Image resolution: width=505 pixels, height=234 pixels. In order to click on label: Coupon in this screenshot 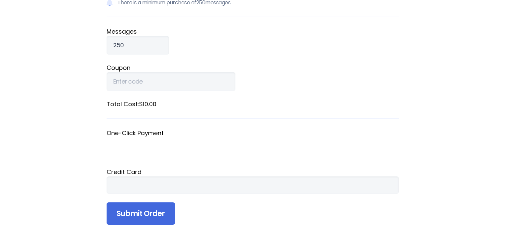, I will do `click(253, 67)`.